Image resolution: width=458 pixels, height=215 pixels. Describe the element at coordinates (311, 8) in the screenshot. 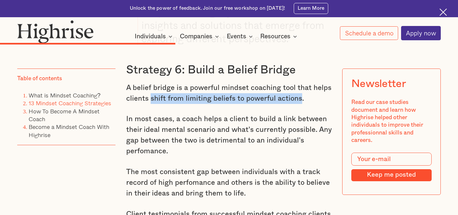

I see `a: Learn More` at that location.